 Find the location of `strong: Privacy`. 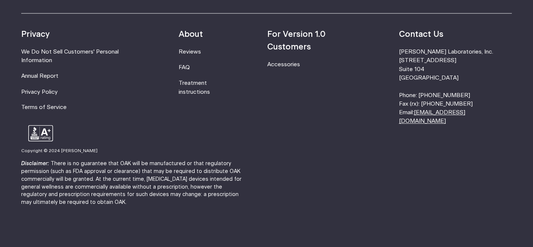

strong: Privacy is located at coordinates (35, 34).